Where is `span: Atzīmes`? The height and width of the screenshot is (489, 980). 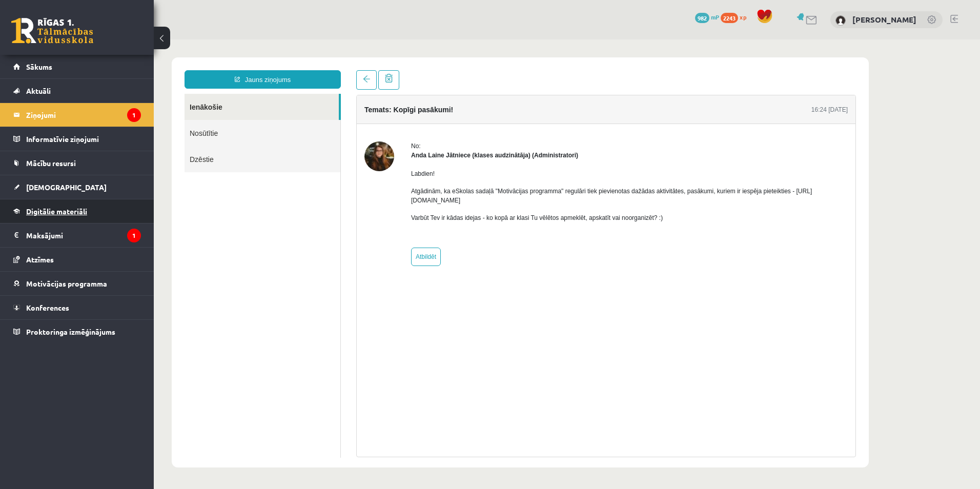
span: Atzīmes is located at coordinates (40, 259).